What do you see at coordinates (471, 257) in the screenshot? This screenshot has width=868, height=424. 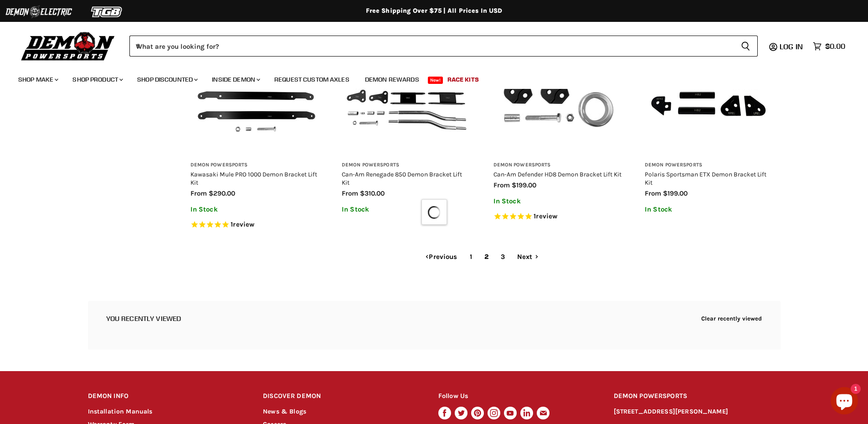 I see `a: 1` at bounding box center [471, 257].